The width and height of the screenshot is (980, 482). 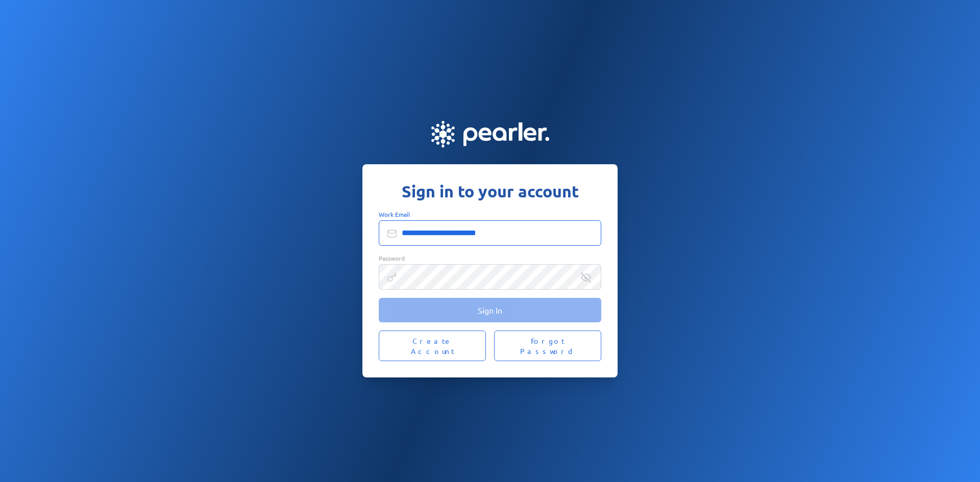 I want to click on span: Forgot Password, so click(x=547, y=346).